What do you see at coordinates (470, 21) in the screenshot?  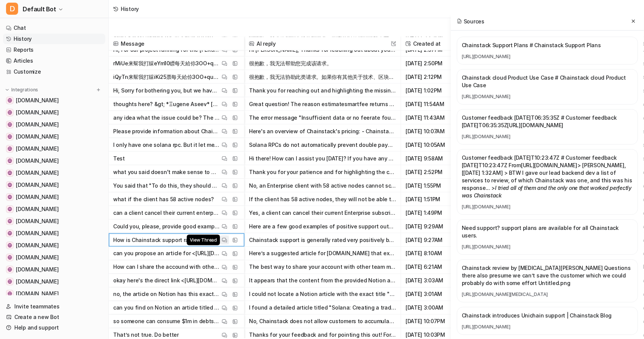 I see `h2: Sources` at bounding box center [470, 21].